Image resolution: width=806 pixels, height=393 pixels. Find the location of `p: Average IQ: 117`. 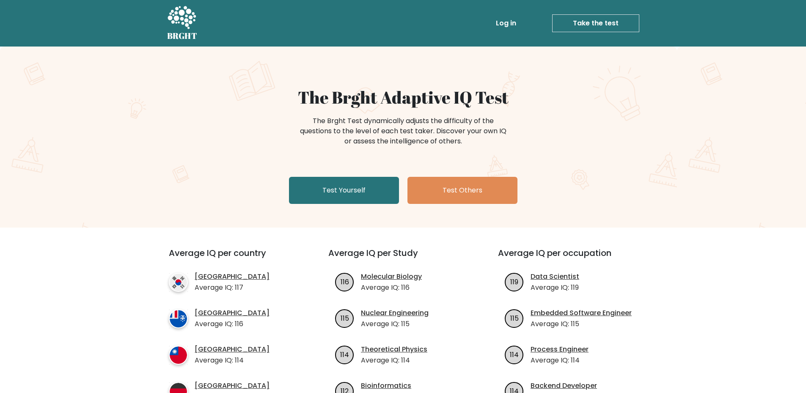

p: Average IQ: 117 is located at coordinates (232, 288).